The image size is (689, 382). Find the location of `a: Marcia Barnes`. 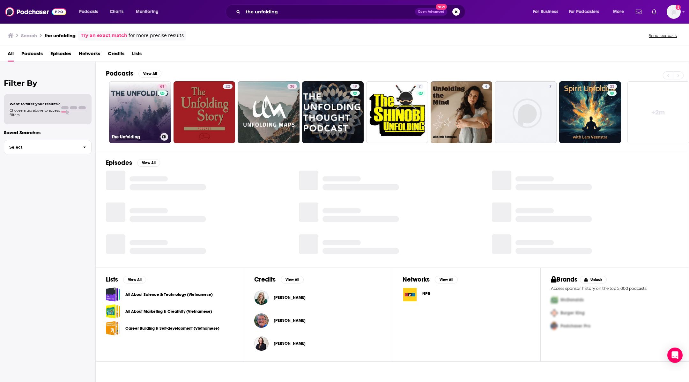

a: Marcia Barnes is located at coordinates (261, 344).